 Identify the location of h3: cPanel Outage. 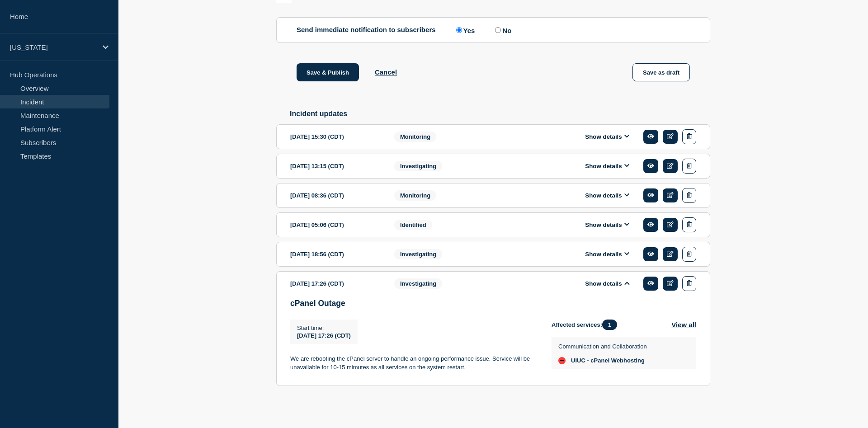
(493, 304).